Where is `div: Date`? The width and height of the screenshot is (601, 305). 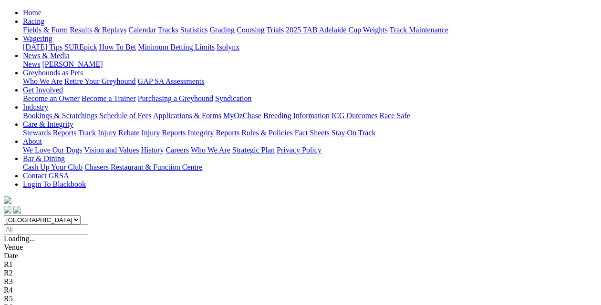
div: Date is located at coordinates (300, 256).